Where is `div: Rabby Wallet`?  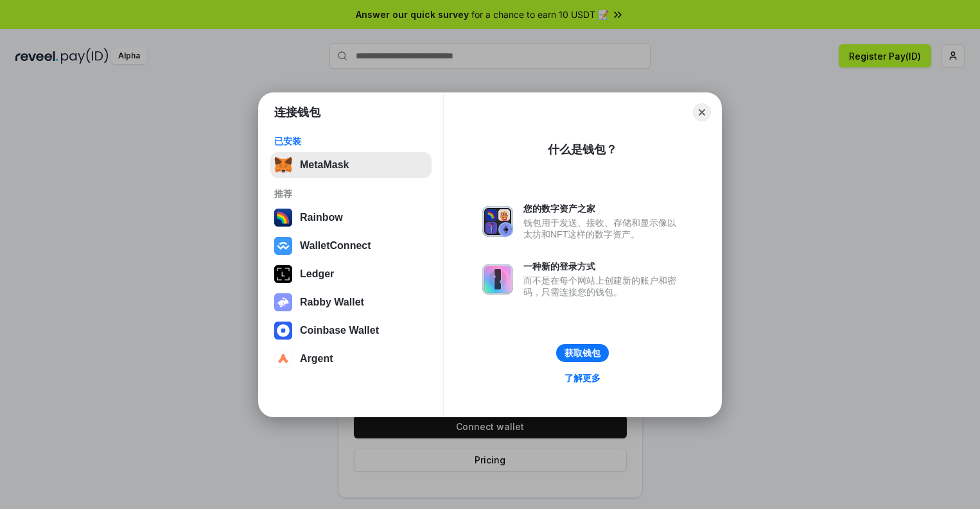 div: Rabby Wallet is located at coordinates (332, 302).